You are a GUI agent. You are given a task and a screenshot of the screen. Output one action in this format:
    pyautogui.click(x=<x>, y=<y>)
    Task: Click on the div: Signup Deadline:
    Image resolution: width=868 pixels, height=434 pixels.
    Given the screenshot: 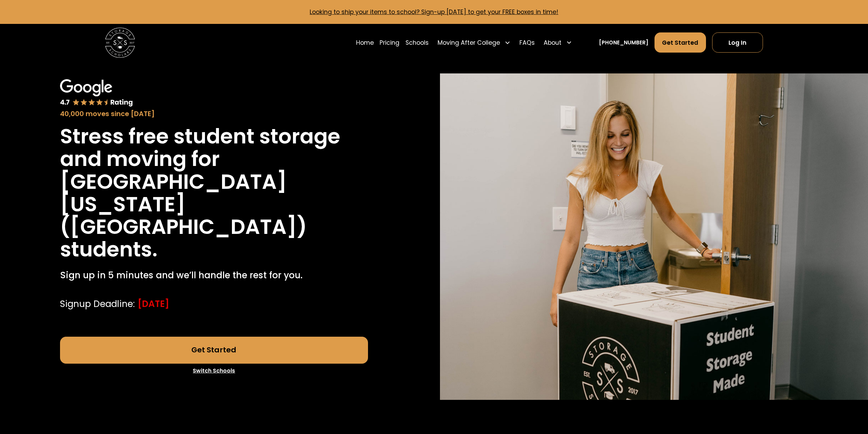 What is the action you would take?
    pyautogui.click(x=97, y=304)
    